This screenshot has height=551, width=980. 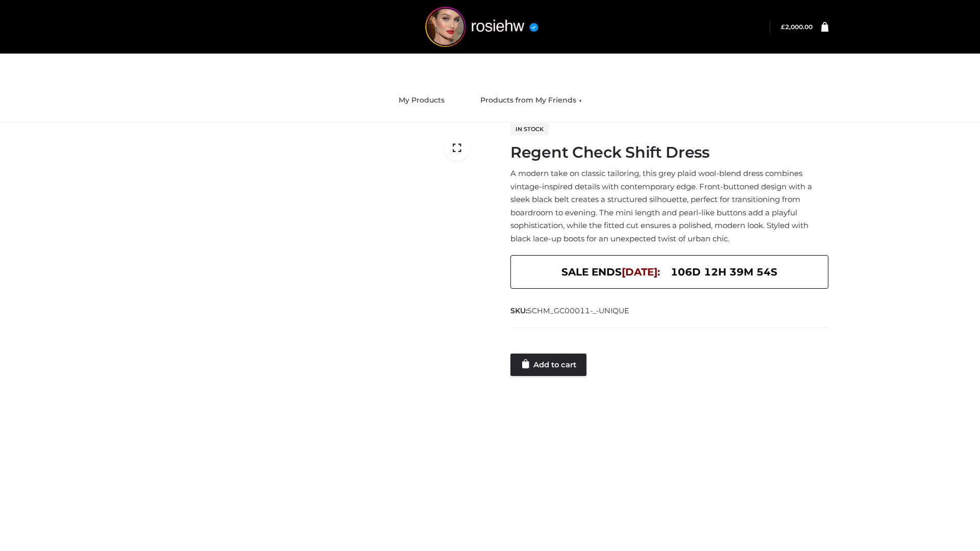 What do you see at coordinates (669, 272) in the screenshot?
I see `div: SALE ENDS` at bounding box center [669, 272].